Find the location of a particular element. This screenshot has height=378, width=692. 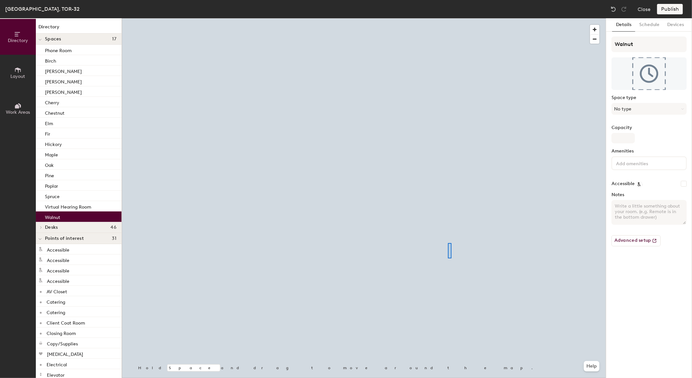

p: Spruce is located at coordinates (52, 196).